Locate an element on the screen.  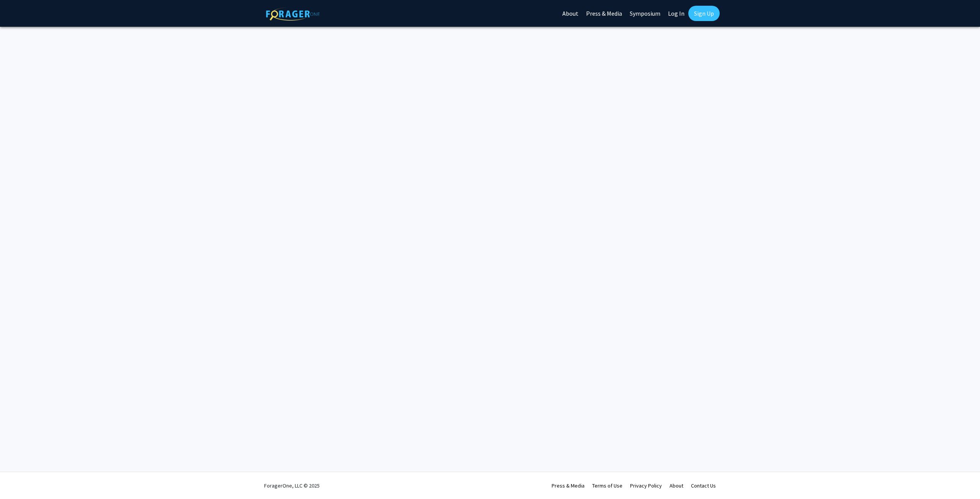
a: Privacy Policy is located at coordinates (646, 486).